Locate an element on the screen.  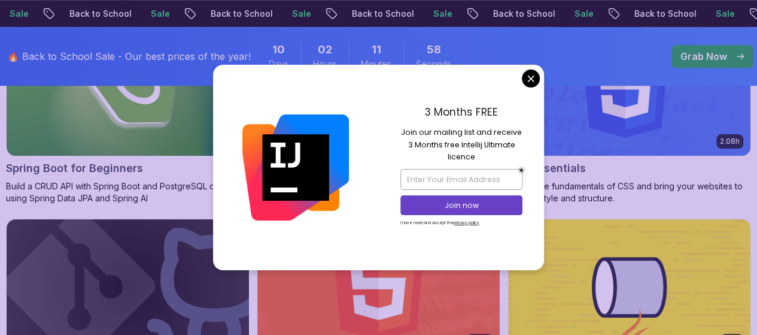
p: Grab Now is located at coordinates (704, 56).